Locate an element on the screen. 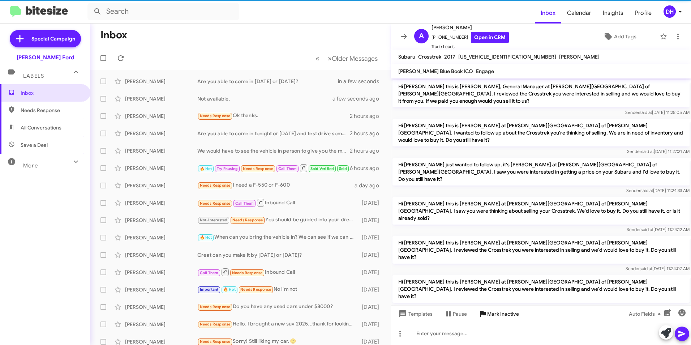 The width and height of the screenshot is (691, 345). span: Templates is located at coordinates (415, 314).